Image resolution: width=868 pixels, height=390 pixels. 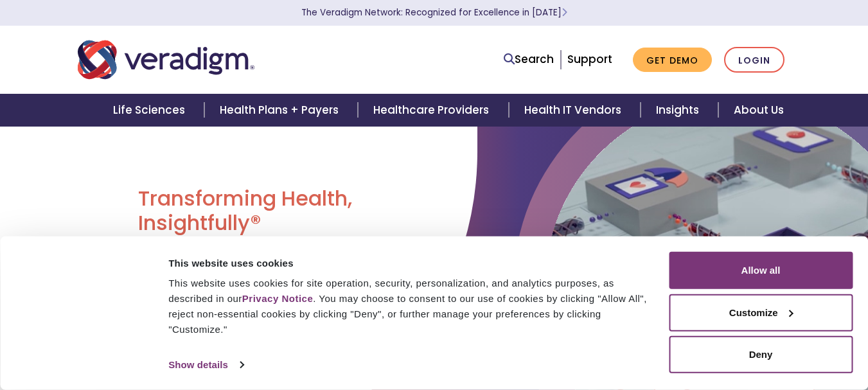 What do you see at coordinates (412, 262) in the screenshot?
I see `div: This website uses cookies` at bounding box center [412, 262].